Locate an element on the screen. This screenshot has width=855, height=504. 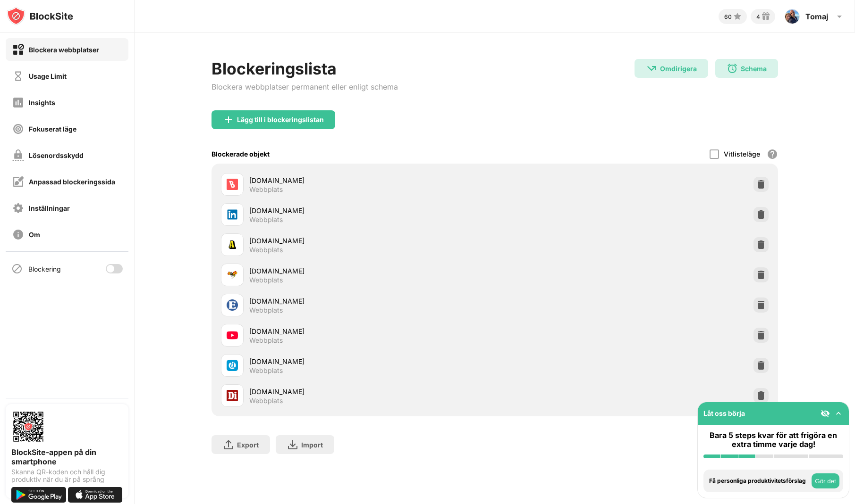
img: block-on.svg is located at coordinates (18, 49).